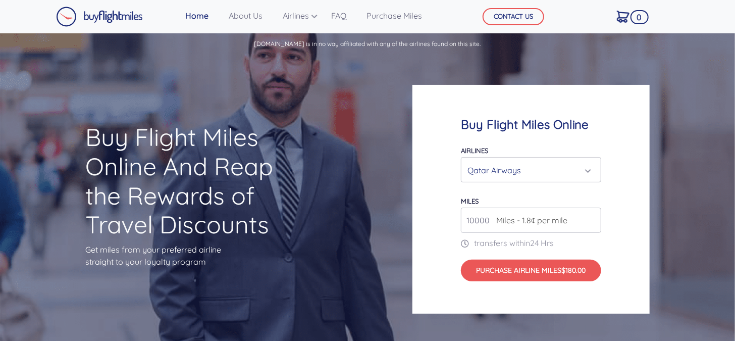 The image size is (735, 341). What do you see at coordinates (469, 201) in the screenshot?
I see `label: miles` at bounding box center [469, 201].